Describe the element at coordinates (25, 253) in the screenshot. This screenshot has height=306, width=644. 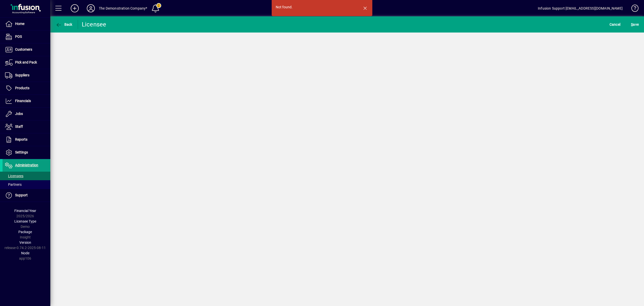
I see `span: Node` at that location.